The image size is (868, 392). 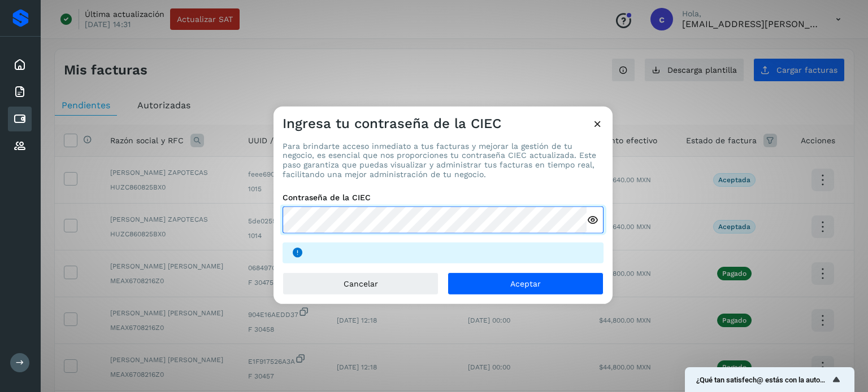 I want to click on span: Cancelar, so click(x=360, y=284).